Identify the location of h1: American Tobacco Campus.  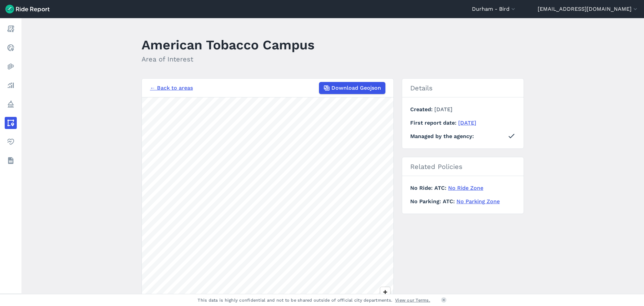
(228, 45).